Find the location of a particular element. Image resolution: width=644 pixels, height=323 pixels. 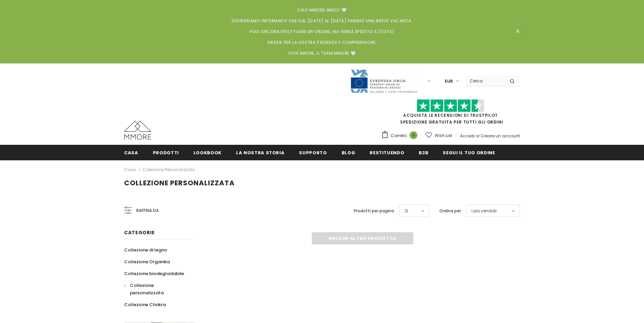

span: B2B is located at coordinates (423, 152).